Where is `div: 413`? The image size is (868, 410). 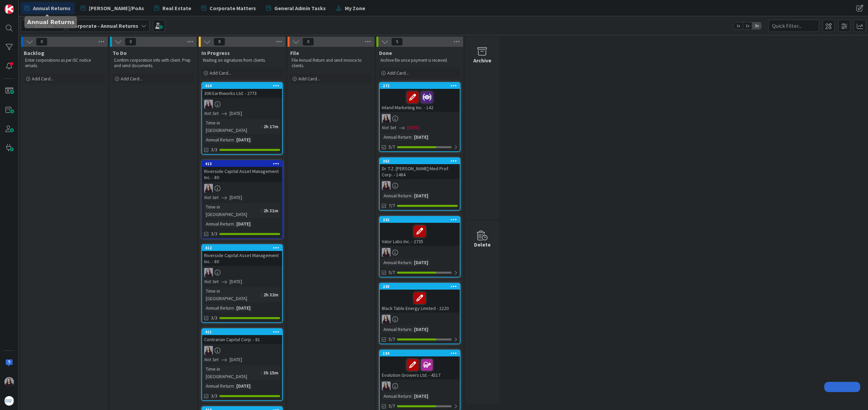
div: 413 is located at coordinates (242, 163).